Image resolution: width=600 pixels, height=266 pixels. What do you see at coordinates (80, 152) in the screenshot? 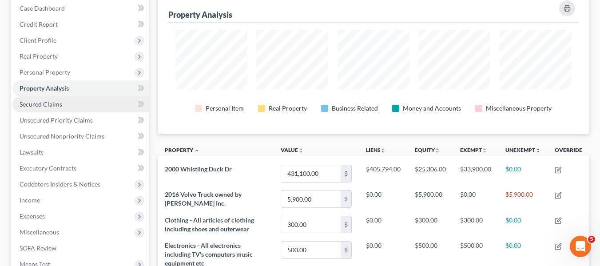
I see `a: Lawsuits` at bounding box center [80, 152].